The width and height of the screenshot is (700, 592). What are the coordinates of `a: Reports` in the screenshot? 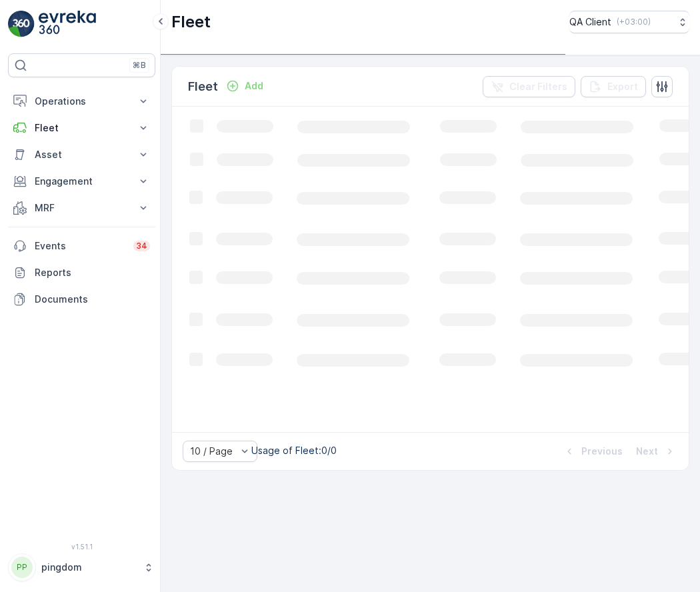 It's located at (82, 272).